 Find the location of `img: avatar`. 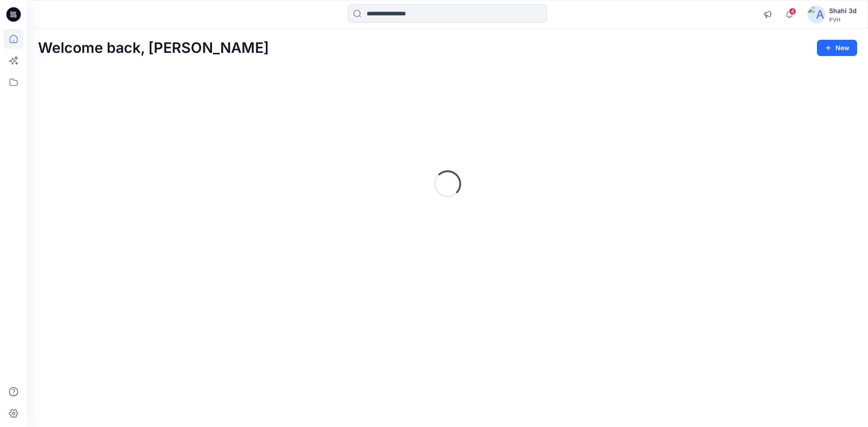

img: avatar is located at coordinates (816, 14).